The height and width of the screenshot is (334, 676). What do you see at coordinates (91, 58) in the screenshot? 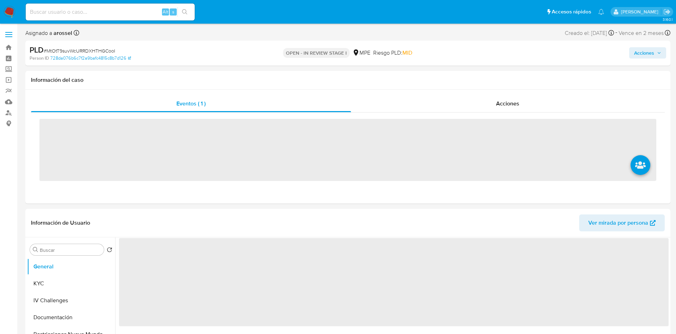
I see `a: 728da076b6c7f2a9bafc4815c8b7d126` at bounding box center [91, 58].